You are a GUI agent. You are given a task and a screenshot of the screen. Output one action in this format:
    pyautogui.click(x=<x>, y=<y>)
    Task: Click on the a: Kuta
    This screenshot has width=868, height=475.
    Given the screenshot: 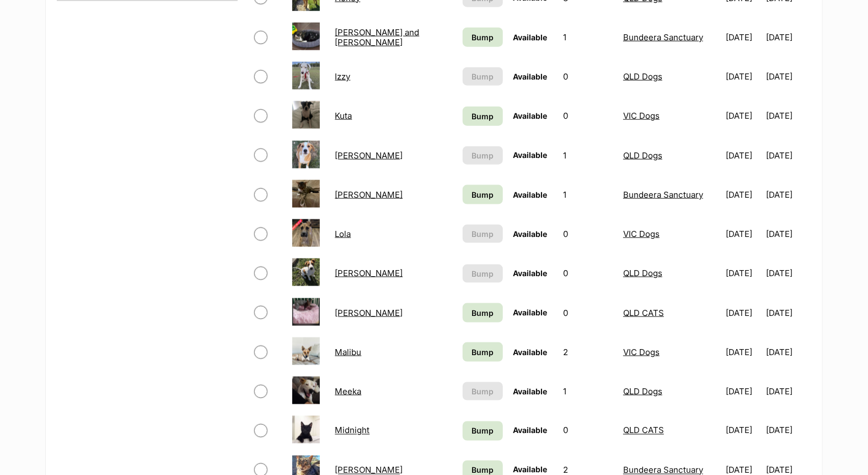 What is the action you would take?
    pyautogui.click(x=343, y=115)
    